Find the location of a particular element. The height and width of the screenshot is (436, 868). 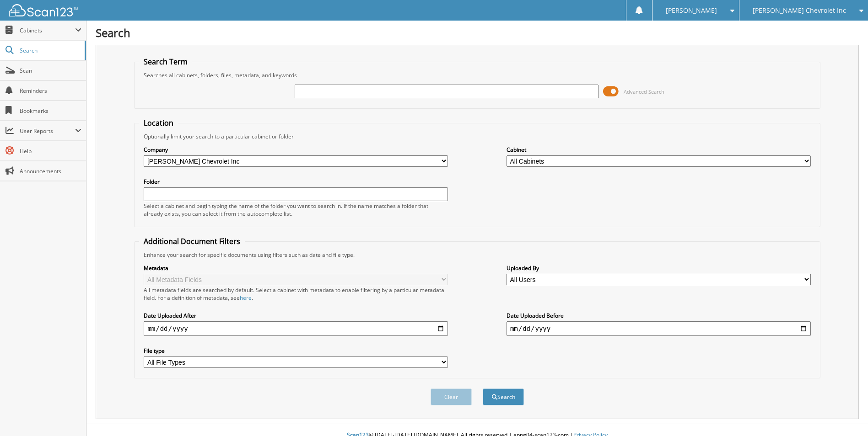

h1: Search is located at coordinates (477, 32).